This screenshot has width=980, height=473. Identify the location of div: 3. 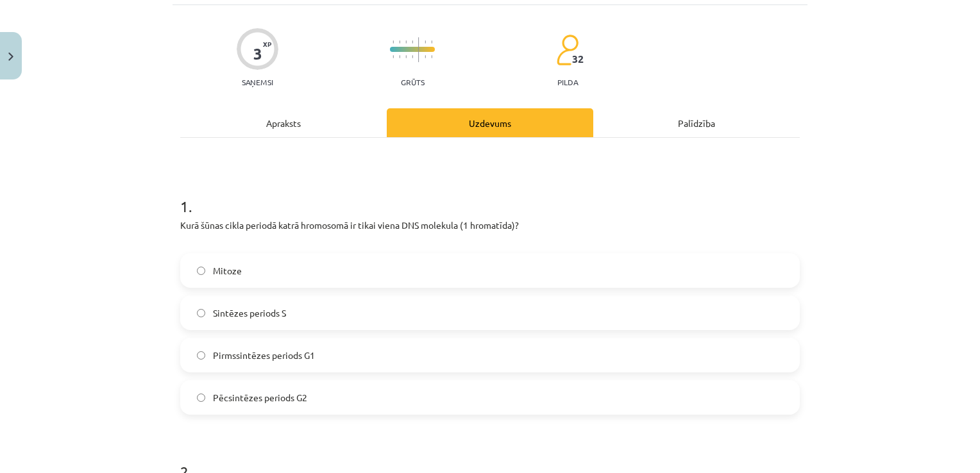
(257, 53).